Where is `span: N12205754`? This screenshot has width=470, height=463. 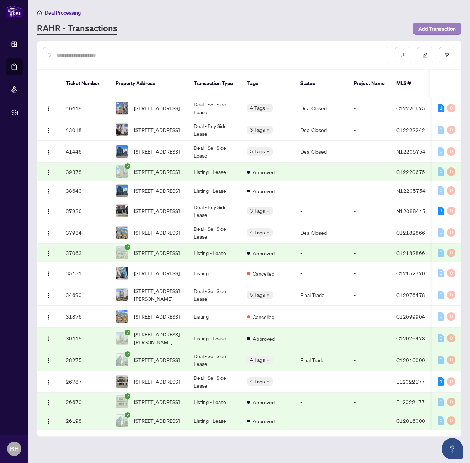
span: N12205754 is located at coordinates (411, 152).